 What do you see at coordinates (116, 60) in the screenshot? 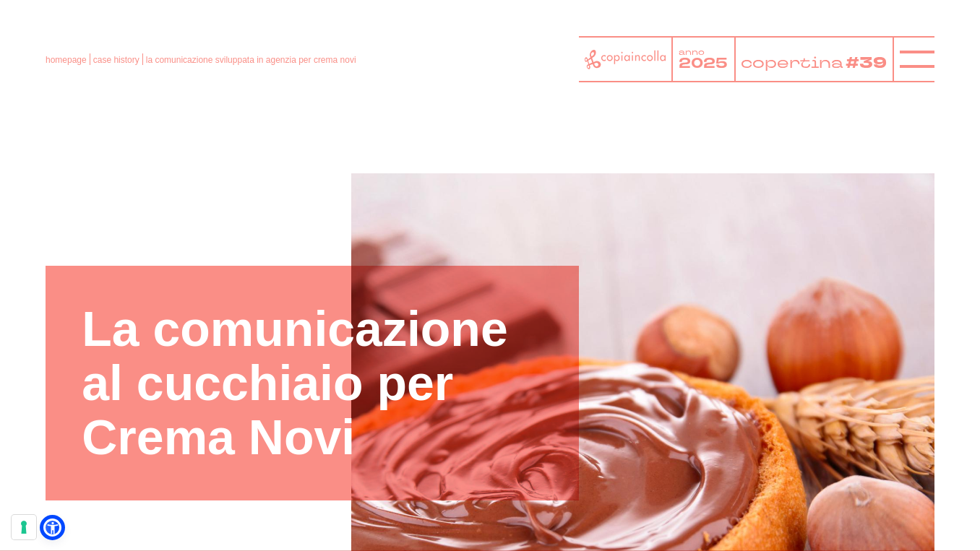
I see `a: case history` at bounding box center [116, 60].